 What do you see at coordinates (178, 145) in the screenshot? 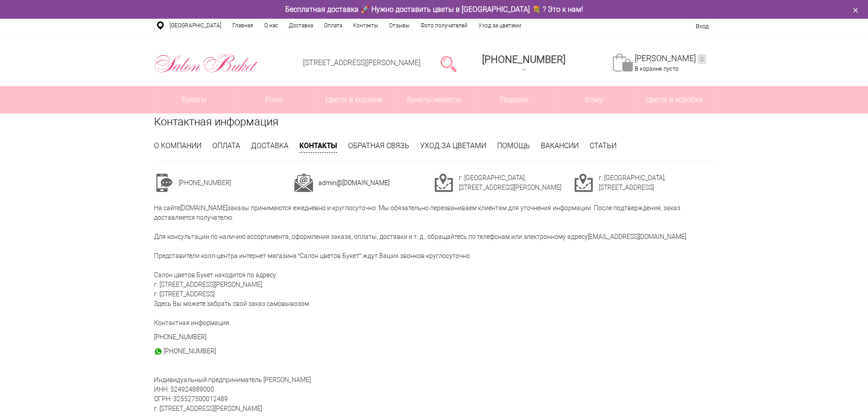
I see `a: О компании` at bounding box center [178, 145].